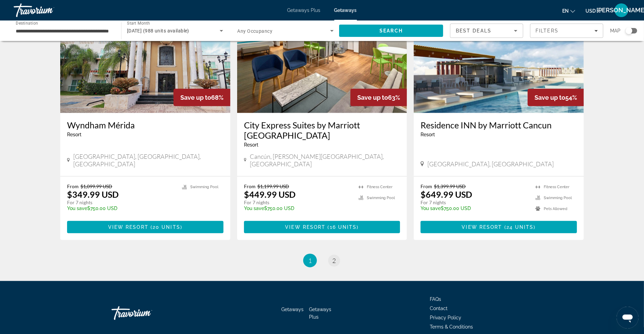 The image size is (644, 334). I want to click on a: City Express Suites by Marriott Cancún Aeropuerto Riviera, so click(322, 59).